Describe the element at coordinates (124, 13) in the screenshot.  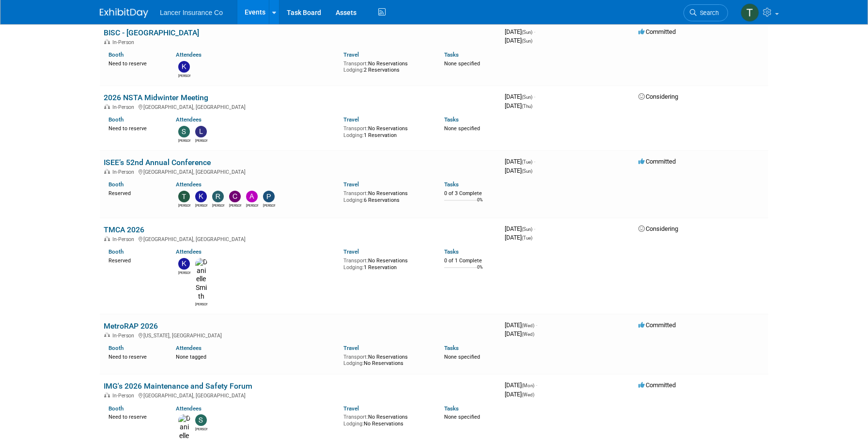
I see `img: ExhibitDay` at that location.